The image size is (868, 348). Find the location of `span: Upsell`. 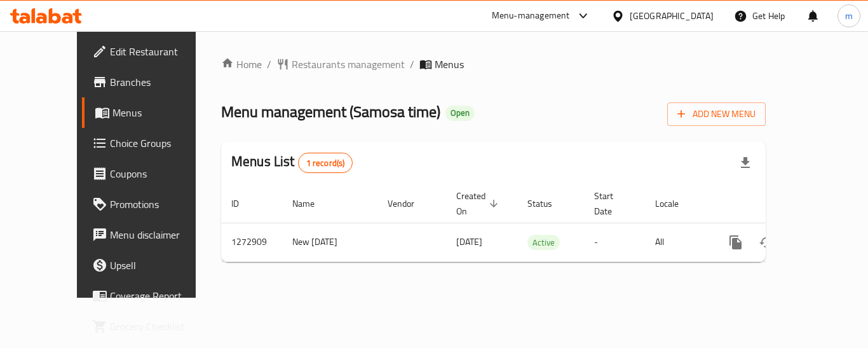

span: Upsell is located at coordinates (161, 265).